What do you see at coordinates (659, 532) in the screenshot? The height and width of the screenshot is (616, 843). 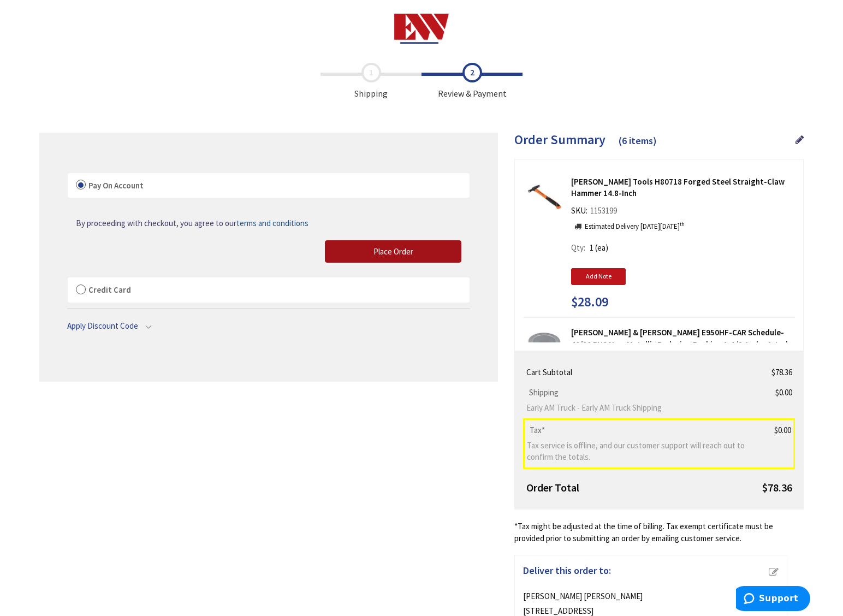 I see `*Tax might be adjusted at the time of billing. Tax exempt certificate must be provided prior to s...` at bounding box center [659, 532].